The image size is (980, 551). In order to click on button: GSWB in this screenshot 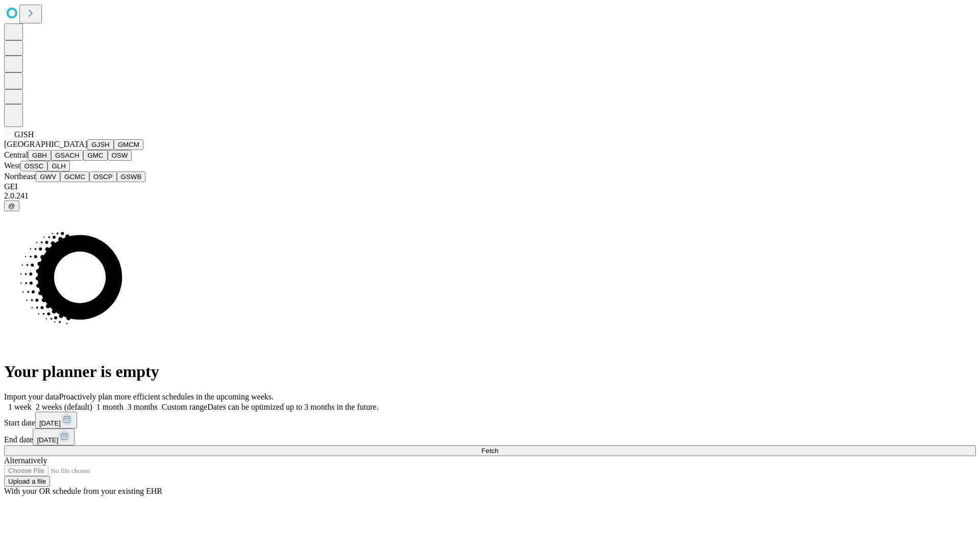, I will do `click(131, 177)`.